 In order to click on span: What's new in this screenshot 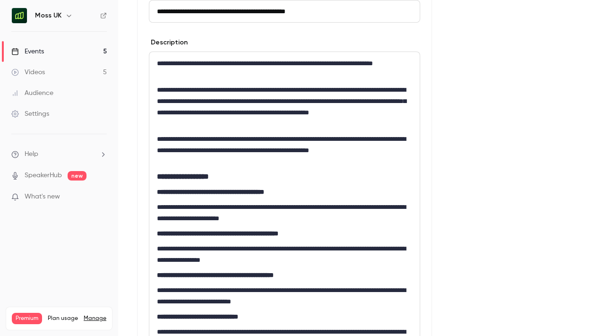, I will do `click(42, 197)`.